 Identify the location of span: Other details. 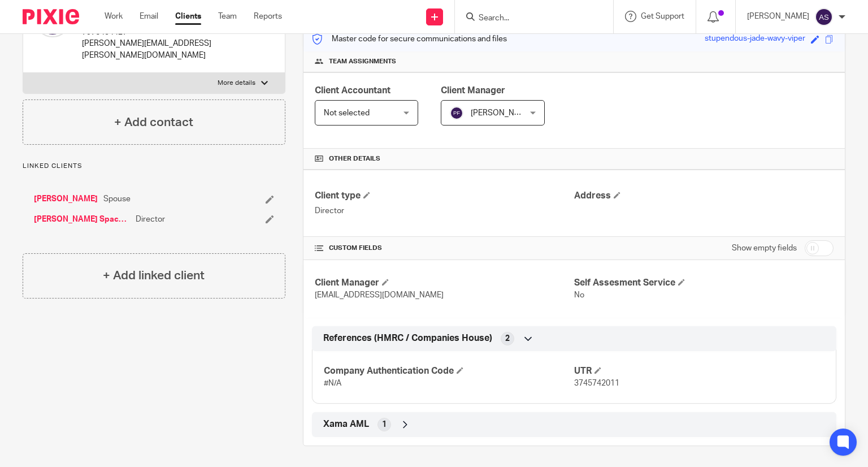
(355, 159).